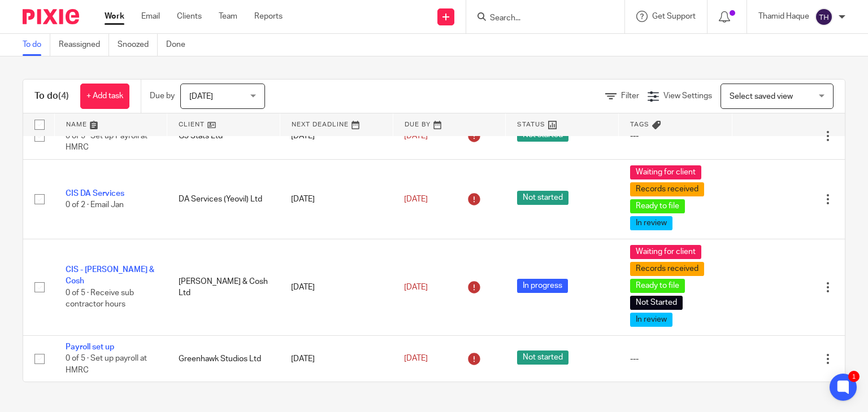 This screenshot has width=868, height=412. I want to click on span: 0 of 2 · Email Jan, so click(94, 205).